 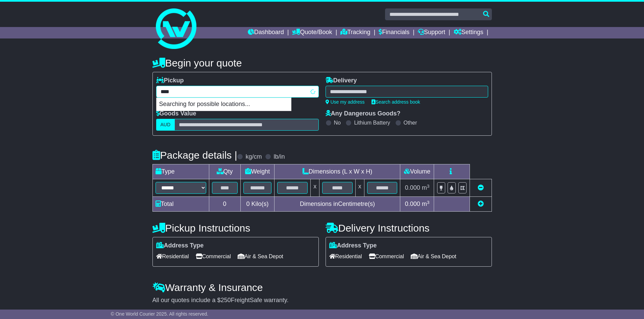 I want to click on a: Dashboard, so click(x=266, y=33).